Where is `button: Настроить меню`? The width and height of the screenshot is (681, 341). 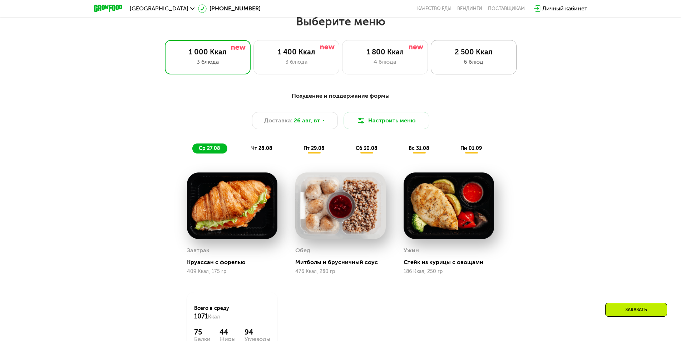 button: Настроить меню is located at coordinates (386, 120).